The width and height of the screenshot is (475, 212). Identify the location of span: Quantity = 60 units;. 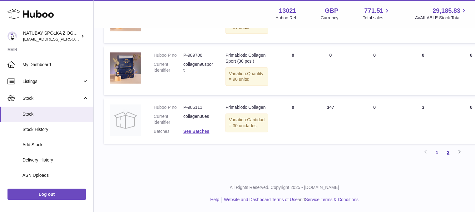
(246, 24).